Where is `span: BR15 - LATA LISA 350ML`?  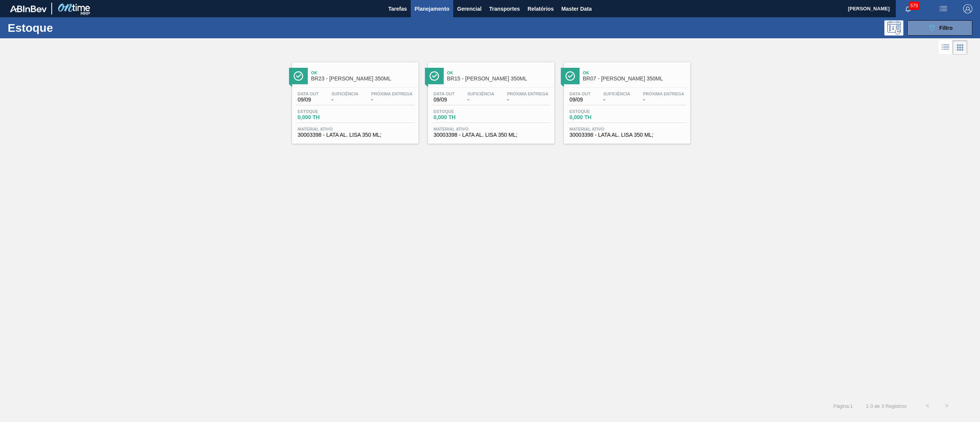
span: BR15 - LATA LISA 350ML is located at coordinates (499, 78).